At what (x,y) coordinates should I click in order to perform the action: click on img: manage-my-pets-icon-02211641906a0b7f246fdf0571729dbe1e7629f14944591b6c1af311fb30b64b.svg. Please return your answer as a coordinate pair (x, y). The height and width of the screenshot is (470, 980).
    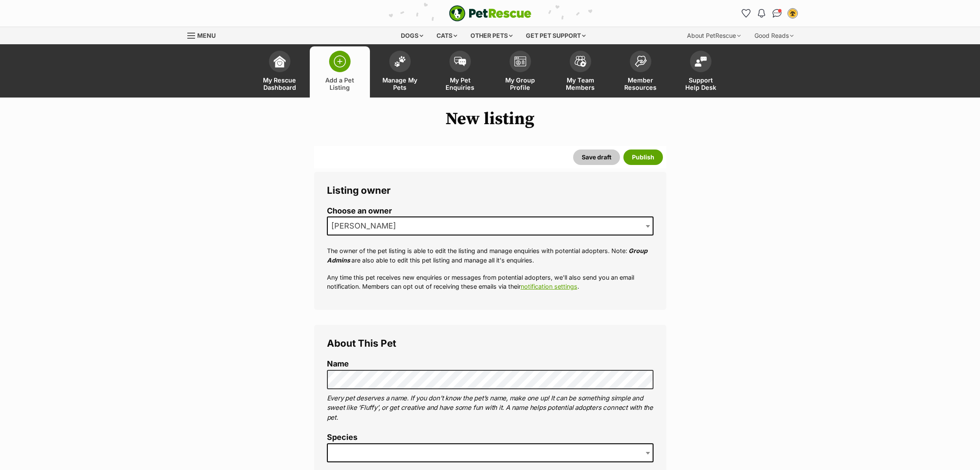
    Looking at the image, I should click on (400, 62).